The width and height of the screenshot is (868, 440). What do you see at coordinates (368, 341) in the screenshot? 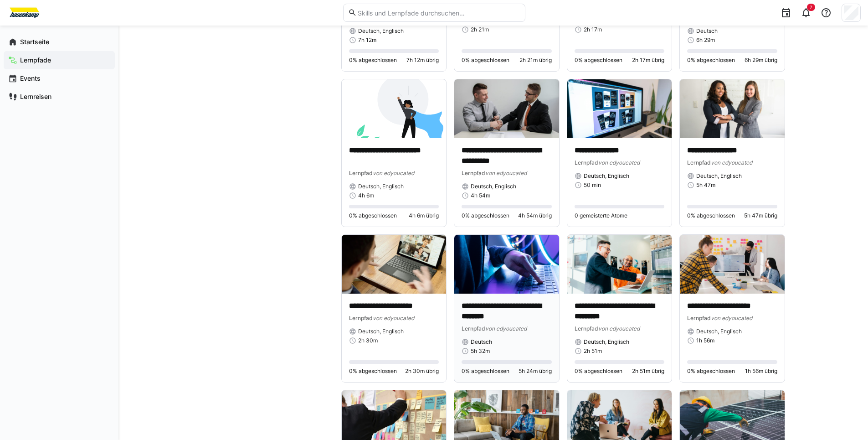
I see `span: 2h 30m` at bounding box center [368, 341].